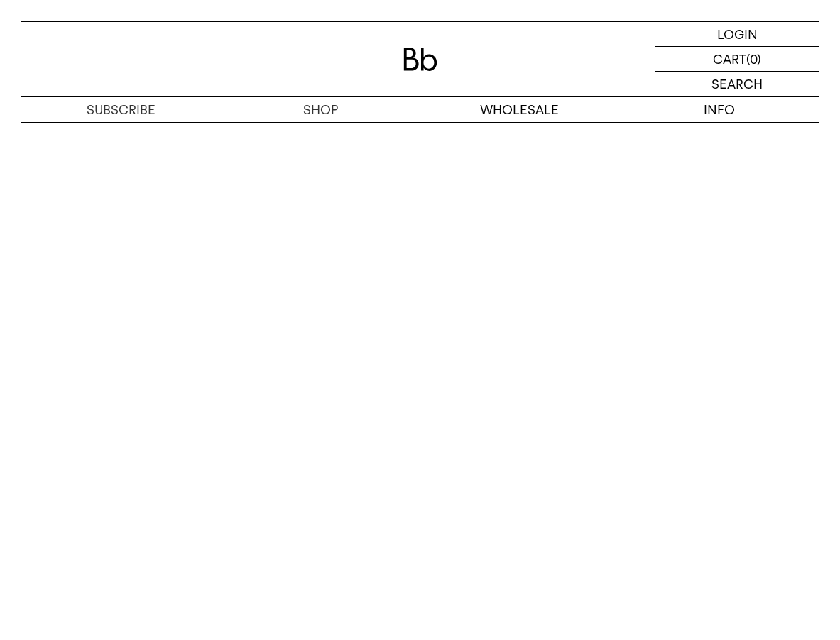 The height and width of the screenshot is (640, 840). What do you see at coordinates (420, 59) in the screenshot?
I see `img: 로고` at bounding box center [420, 59].